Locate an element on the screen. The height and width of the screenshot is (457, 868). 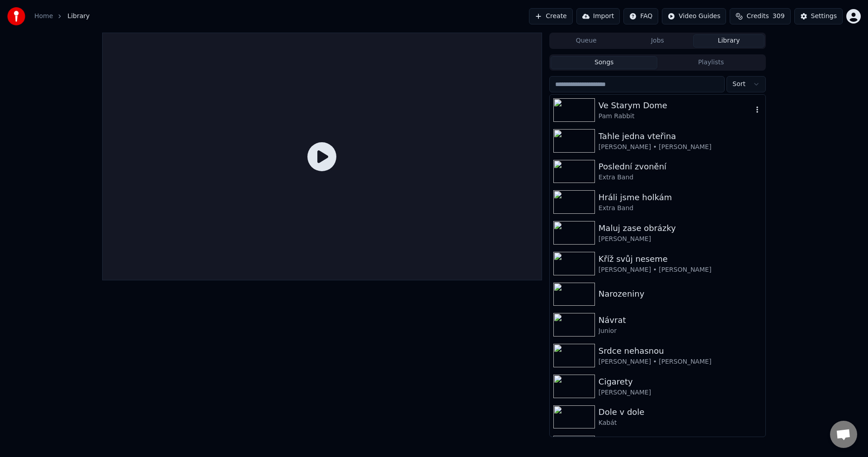
button: Songs is located at coordinates (604, 63).